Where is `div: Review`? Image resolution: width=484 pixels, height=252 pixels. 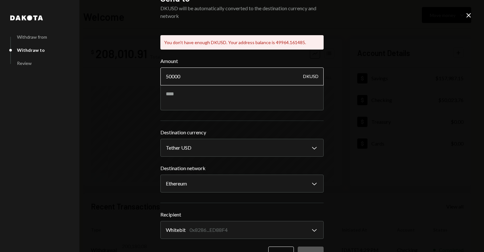
div: Review is located at coordinates (24, 63).